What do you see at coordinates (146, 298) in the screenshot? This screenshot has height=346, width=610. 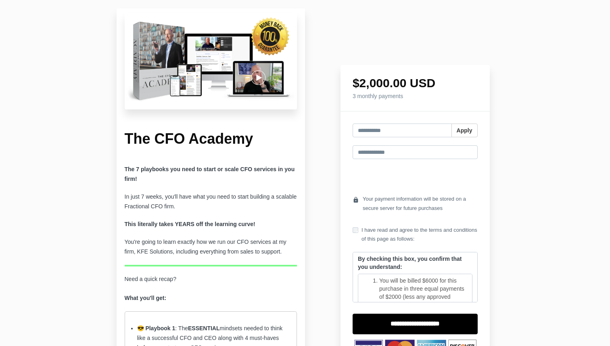 I see `strong: What you'll get:` at bounding box center [146, 298].